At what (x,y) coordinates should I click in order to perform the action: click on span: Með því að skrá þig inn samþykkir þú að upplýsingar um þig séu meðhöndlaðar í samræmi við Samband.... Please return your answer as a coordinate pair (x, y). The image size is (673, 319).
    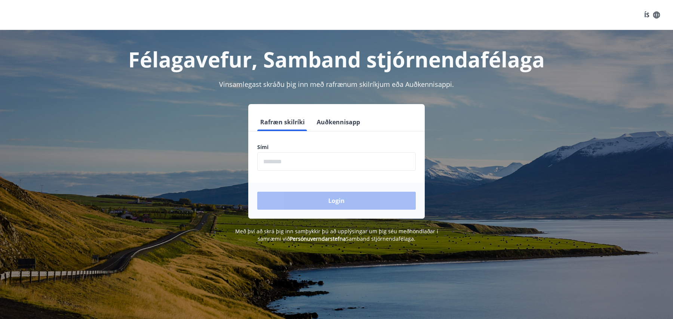
    Looking at the image, I should click on (337, 234).